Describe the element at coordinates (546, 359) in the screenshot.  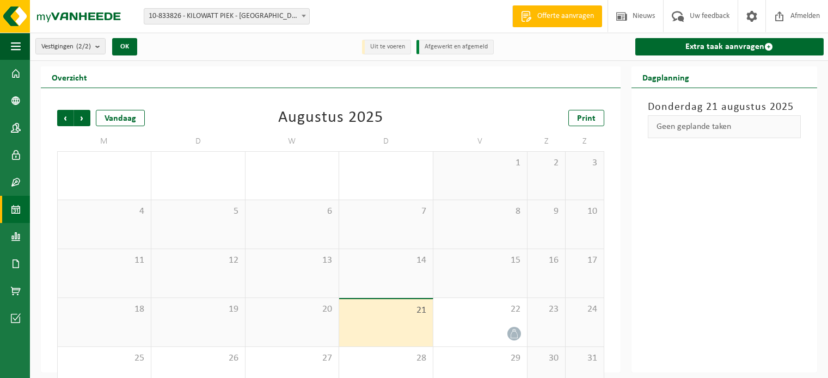
I see `span: 30` at that location.